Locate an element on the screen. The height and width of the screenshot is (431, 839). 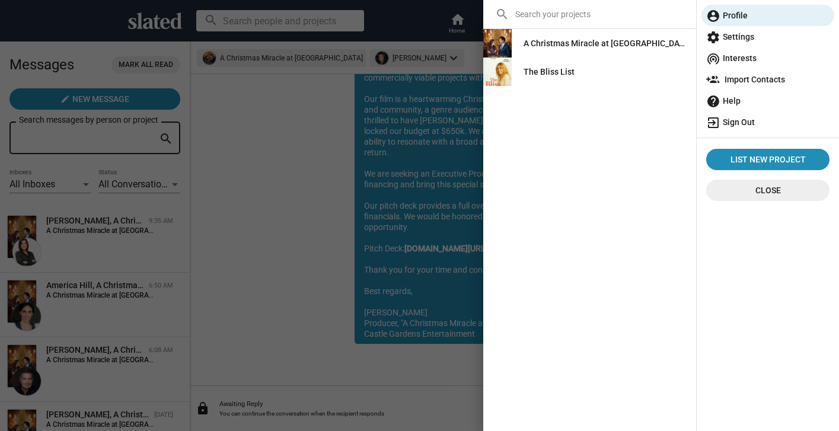
mat-icon: search is located at coordinates (502, 14).